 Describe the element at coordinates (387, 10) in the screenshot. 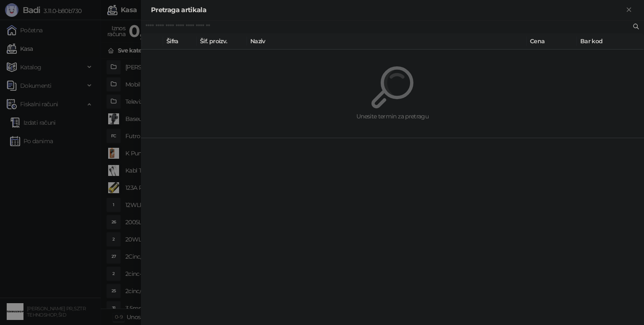

I see `div: Pretraga artikala` at that location.